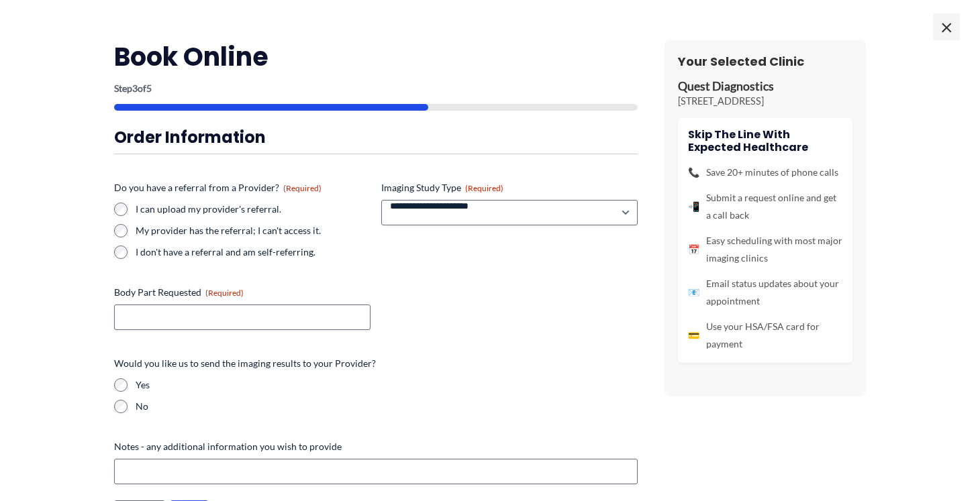 The width and height of the screenshot is (980, 501). Describe the element at coordinates (765, 86) in the screenshot. I see `p: Quest Diagnostics` at that location.